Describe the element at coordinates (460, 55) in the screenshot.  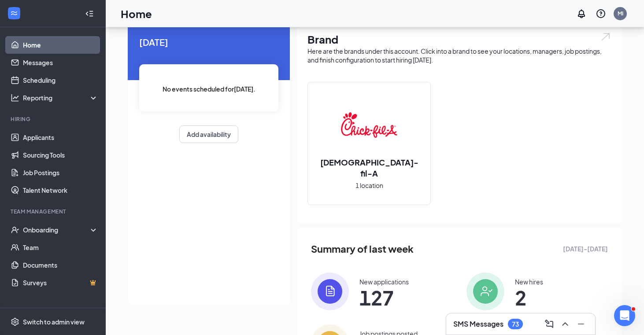
I see `div: Here are the brands under this account. Click into a brand to see your locations, managers, job p...` at that location.